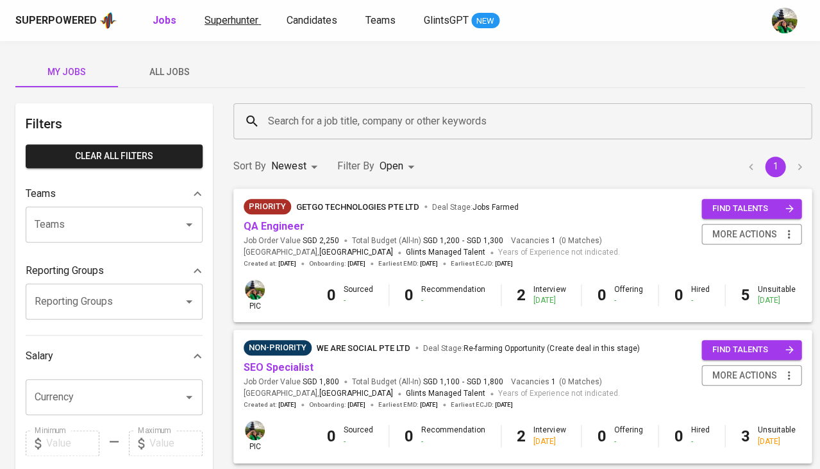 The image size is (820, 469). What do you see at coordinates (446, 252) in the screenshot?
I see `span: Glints Managed Talent` at bounding box center [446, 252].